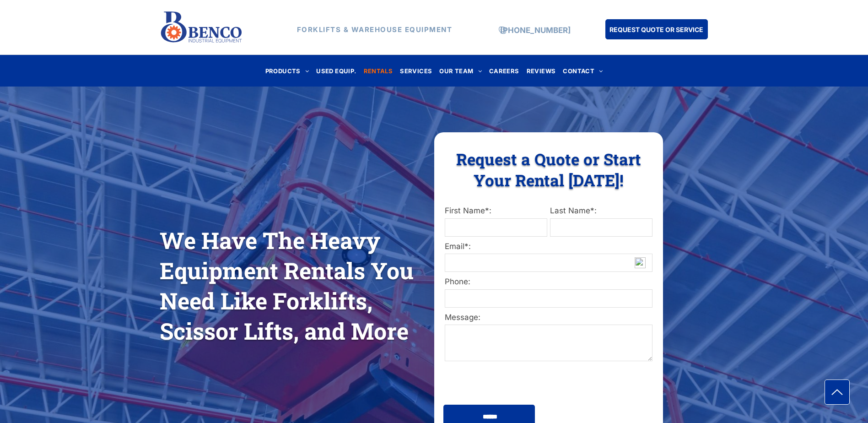 Image resolution: width=868 pixels, height=423 pixels. I want to click on a: PRODUCTS, so click(287, 70).